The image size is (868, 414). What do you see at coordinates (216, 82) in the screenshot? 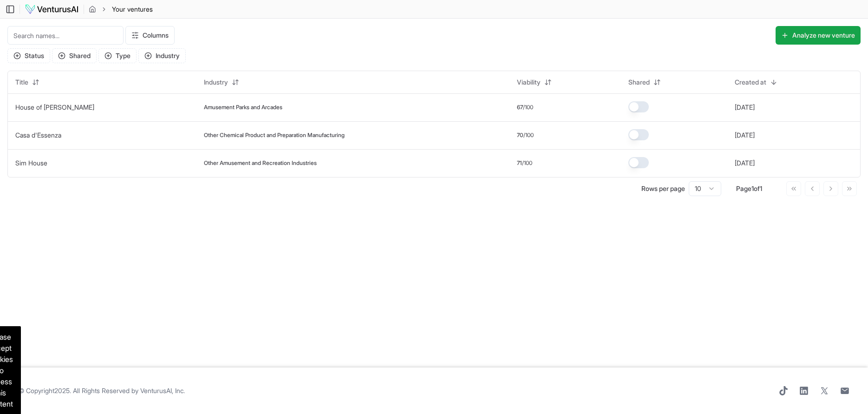
I see `span: Industry` at bounding box center [216, 82].